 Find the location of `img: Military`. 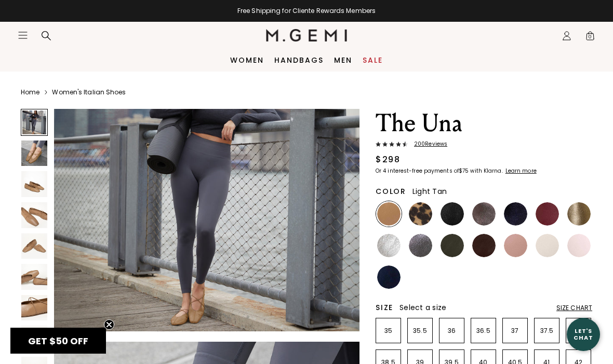

img: Military is located at coordinates (452, 245).